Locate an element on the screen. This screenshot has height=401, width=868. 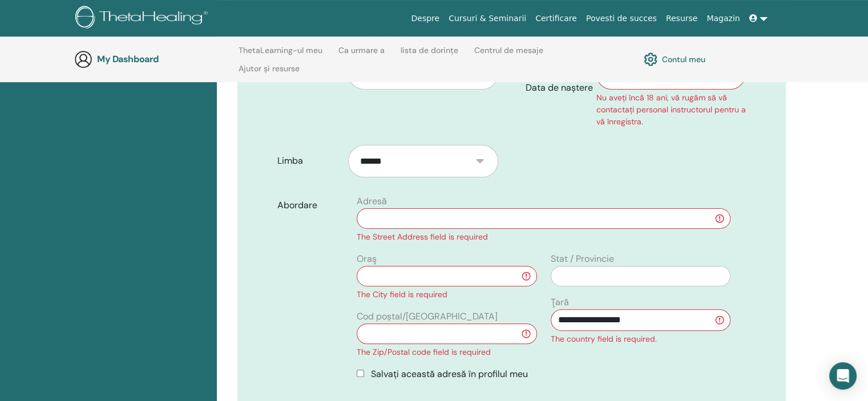
label: Adresă is located at coordinates (371, 202).